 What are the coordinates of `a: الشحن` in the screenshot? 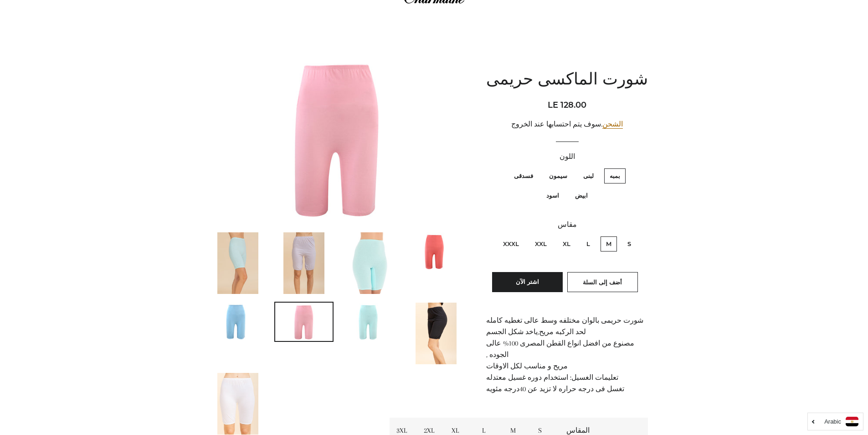 It's located at (613, 124).